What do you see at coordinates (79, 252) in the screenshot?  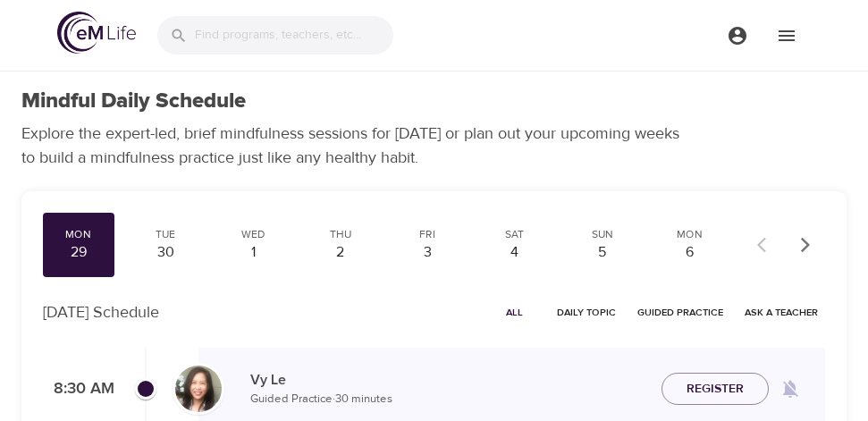 I see `div: 29` at bounding box center [79, 252].